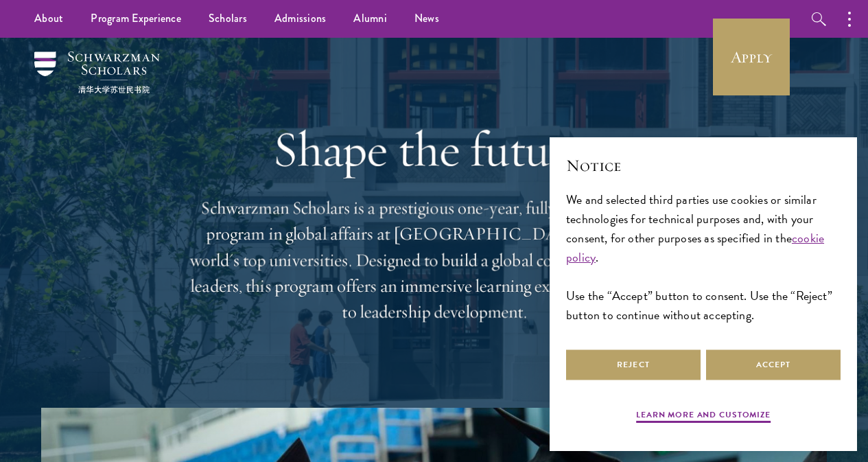 This screenshot has width=868, height=462. Describe the element at coordinates (434, 149) in the screenshot. I see `h1: Shape the future.` at that location.